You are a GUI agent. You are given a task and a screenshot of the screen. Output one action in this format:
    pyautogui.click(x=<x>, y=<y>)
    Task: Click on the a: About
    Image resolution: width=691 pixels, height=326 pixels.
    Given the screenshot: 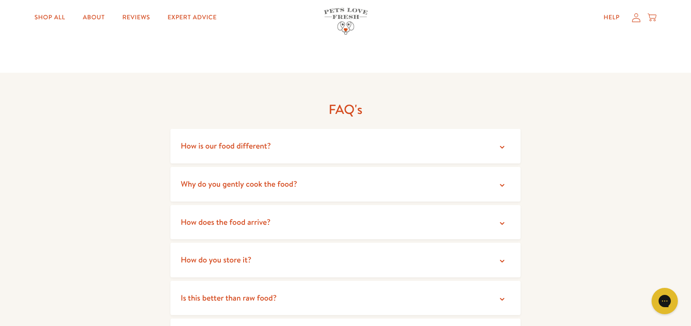 What is the action you would take?
    pyautogui.click(x=94, y=18)
    